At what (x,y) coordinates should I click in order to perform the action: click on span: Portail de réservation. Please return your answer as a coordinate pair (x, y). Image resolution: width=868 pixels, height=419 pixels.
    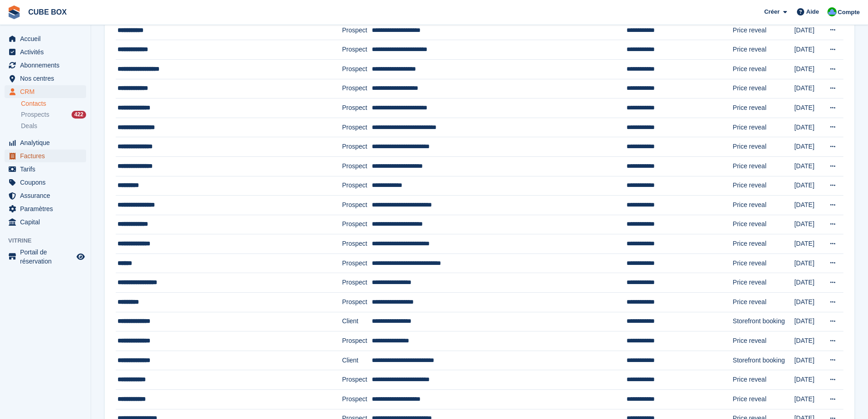
    Looking at the image, I should click on (48, 256).